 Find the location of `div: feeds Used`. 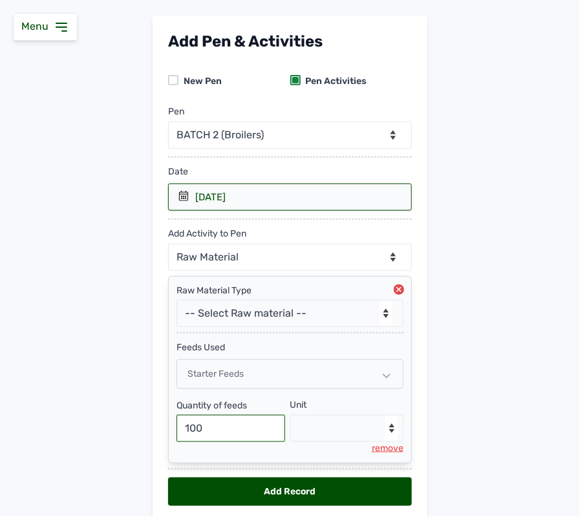

div: feeds Used is located at coordinates (289, 344).